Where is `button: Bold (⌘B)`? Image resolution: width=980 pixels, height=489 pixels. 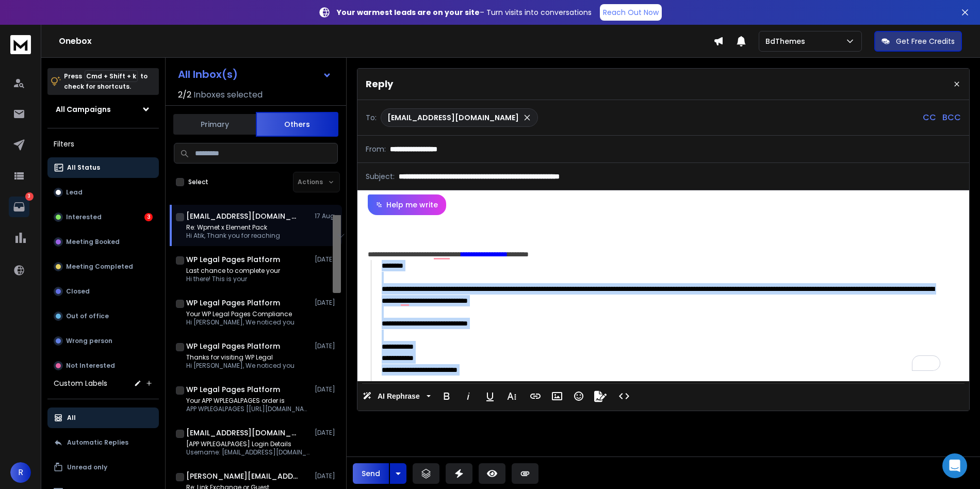 button: Bold (⌘B) is located at coordinates (446, 396).